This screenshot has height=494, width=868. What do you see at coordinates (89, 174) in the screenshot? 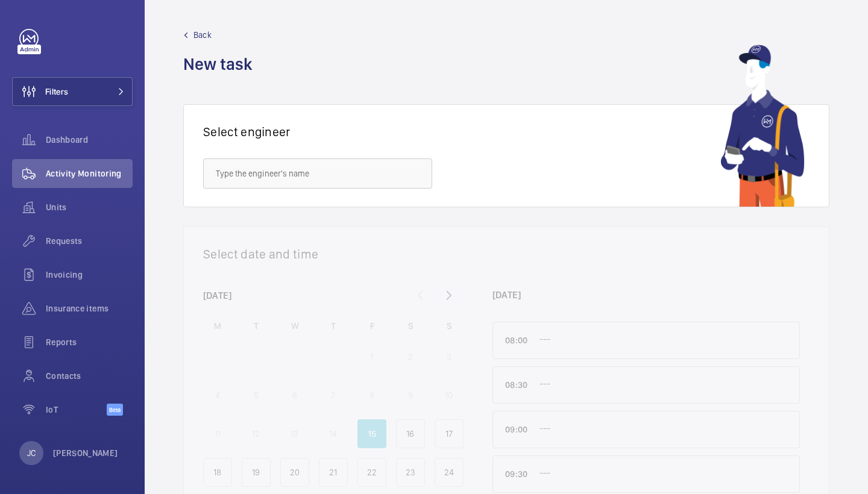
I see `span: Activity Monitoring` at bounding box center [89, 174].